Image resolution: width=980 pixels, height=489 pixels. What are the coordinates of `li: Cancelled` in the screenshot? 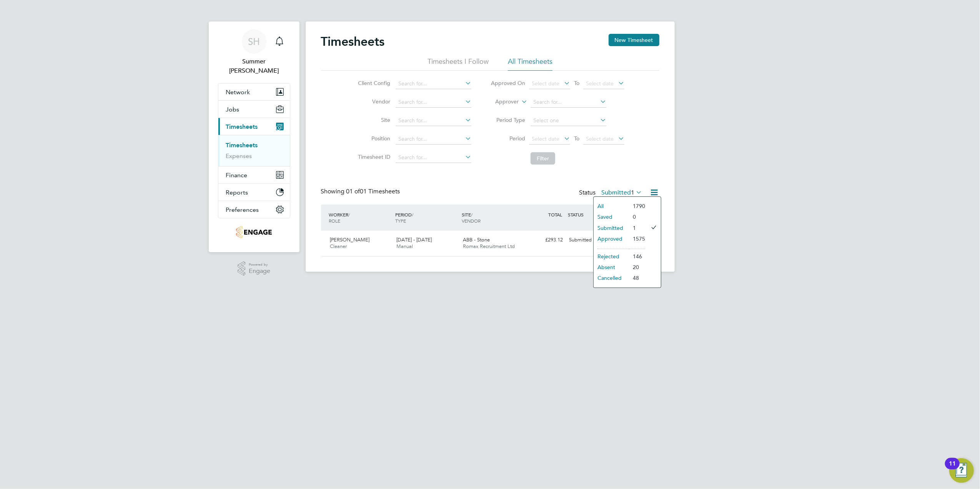 It's located at (612, 278).